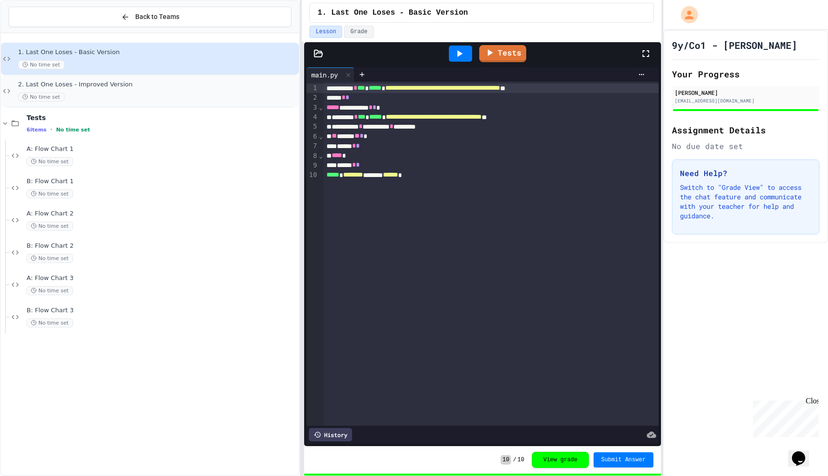 The height and width of the screenshot is (476, 828). What do you see at coordinates (312, 117) in the screenshot?
I see `div: 4` at bounding box center [312, 117].